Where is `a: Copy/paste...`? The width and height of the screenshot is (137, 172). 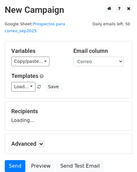
a: Copy/paste... is located at coordinates (30, 61).